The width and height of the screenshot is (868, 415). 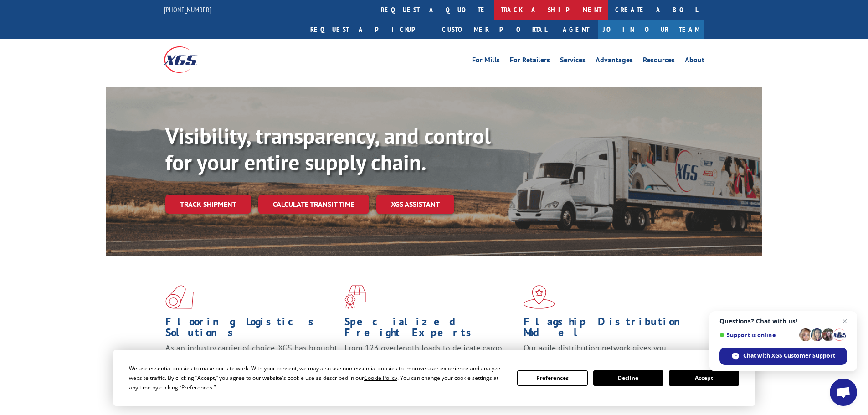 I want to click on span: Questions? Chat with us!, so click(x=784, y=321).